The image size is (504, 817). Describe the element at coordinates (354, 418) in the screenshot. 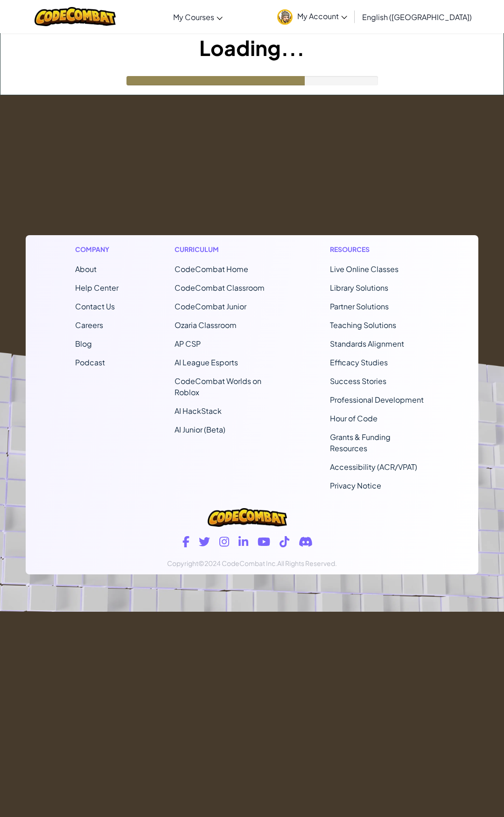

I see `a: Hour of Code` at that location.